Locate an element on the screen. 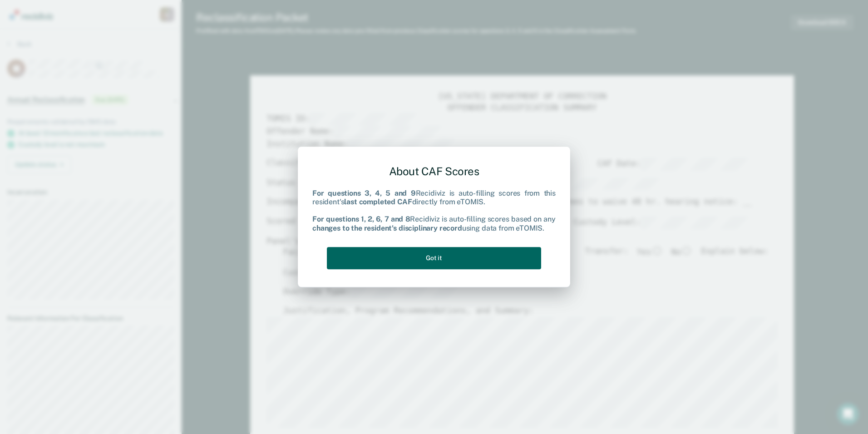 This screenshot has width=868, height=434. div: About CAF Scores is located at coordinates (434, 171).